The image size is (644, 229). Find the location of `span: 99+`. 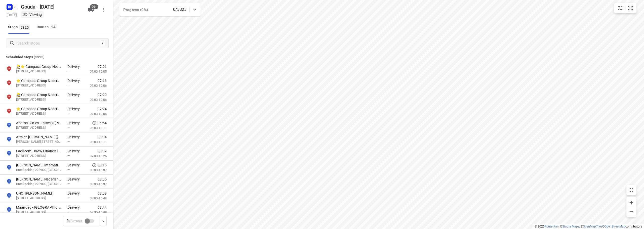

span: 99+ is located at coordinates (94, 7).